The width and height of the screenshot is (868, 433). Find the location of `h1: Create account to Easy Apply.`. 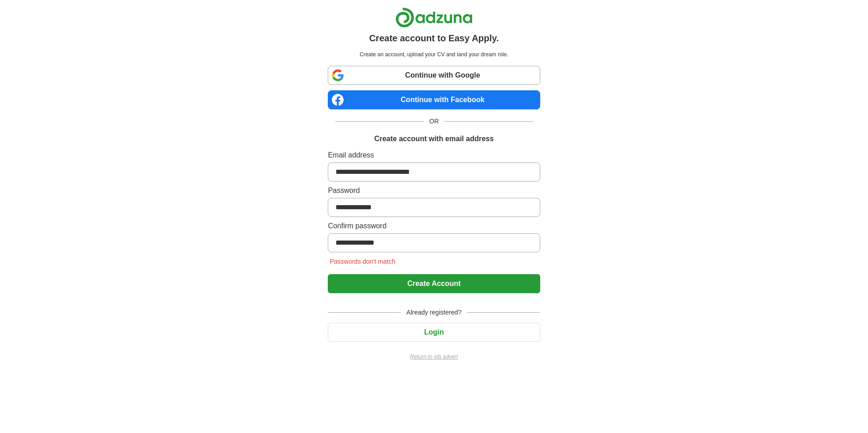

h1: Create account to Easy Apply. is located at coordinates (434, 38).